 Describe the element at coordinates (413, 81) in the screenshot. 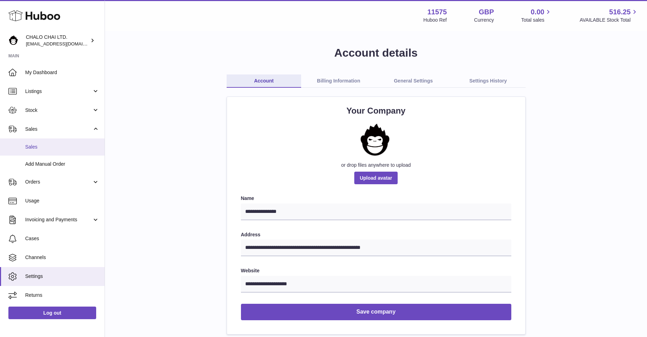

I see `a: General Settings` at that location.